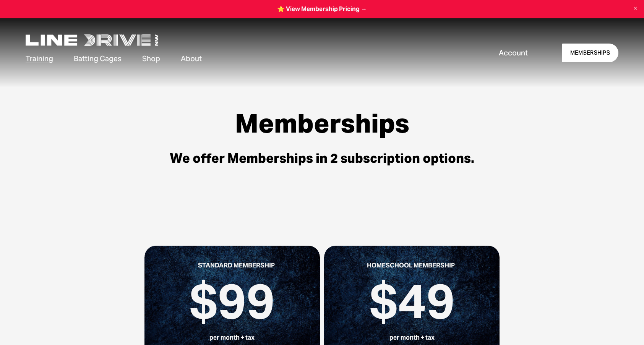 The image size is (644, 345). What do you see at coordinates (590, 52) in the screenshot?
I see `a: MEMBERSHIPS` at bounding box center [590, 52].